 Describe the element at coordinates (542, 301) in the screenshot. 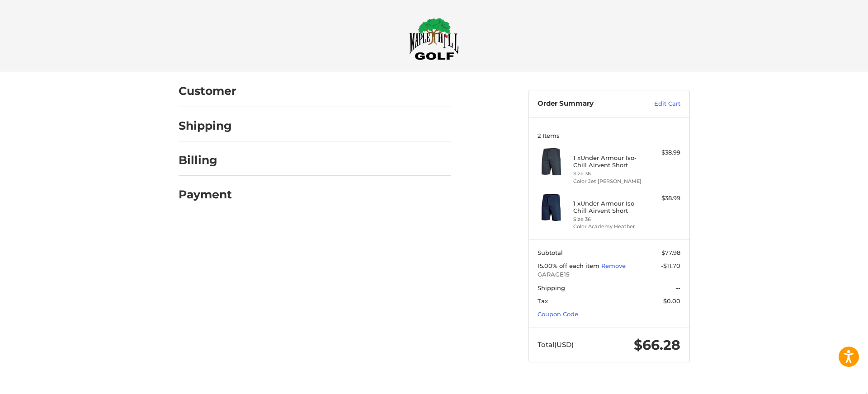

I see `span: Tax` at that location.